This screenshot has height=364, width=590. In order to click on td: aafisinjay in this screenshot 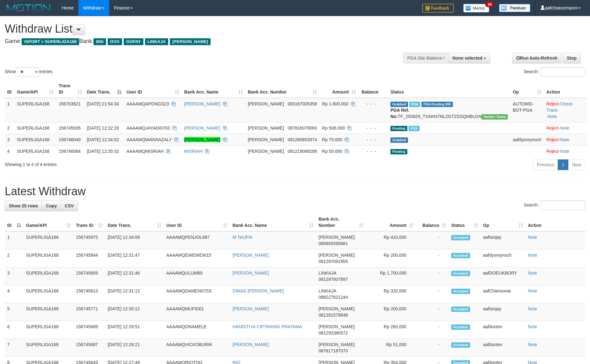, I will do `click(503, 312)`.